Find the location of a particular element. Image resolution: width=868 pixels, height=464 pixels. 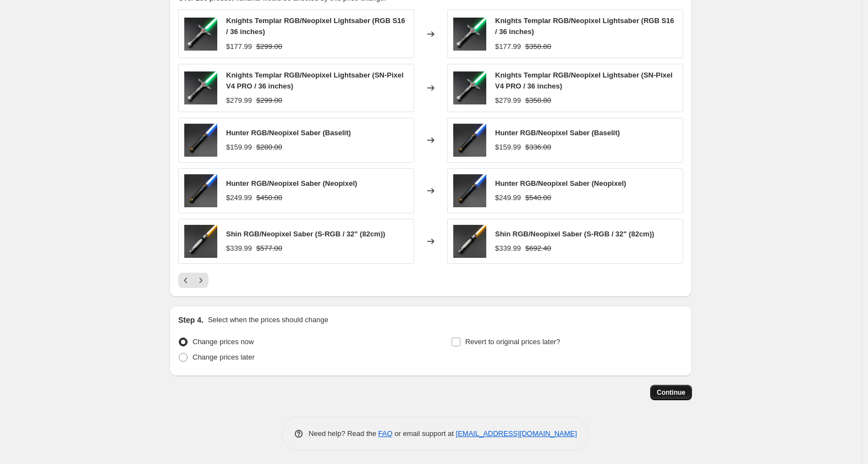

button: Previous is located at coordinates (186, 280).